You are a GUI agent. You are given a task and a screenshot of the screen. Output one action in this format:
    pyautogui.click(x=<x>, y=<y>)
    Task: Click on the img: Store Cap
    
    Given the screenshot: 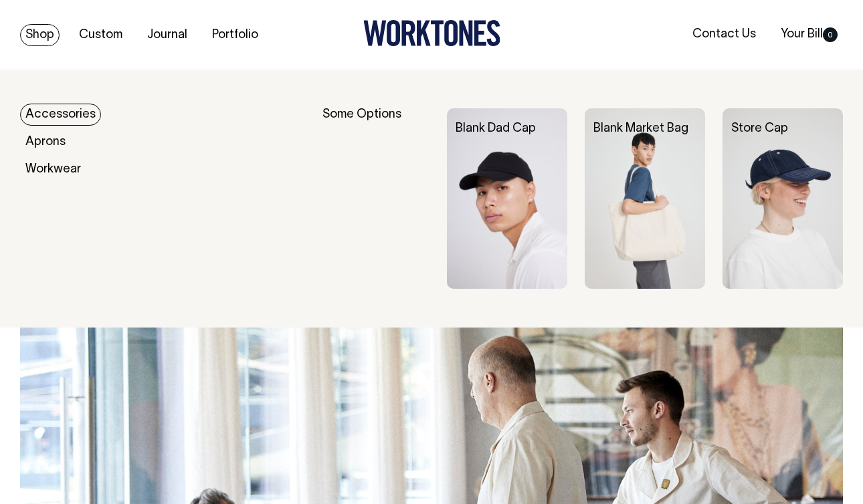 What is the action you would take?
    pyautogui.click(x=783, y=198)
    